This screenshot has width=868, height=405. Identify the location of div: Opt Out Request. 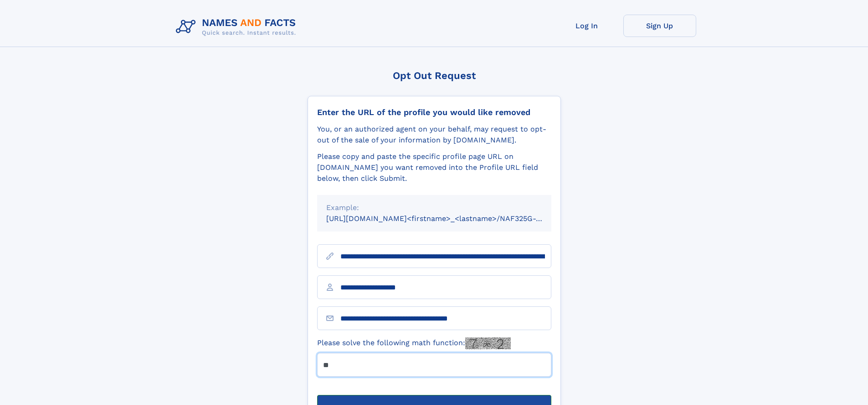
(434, 75).